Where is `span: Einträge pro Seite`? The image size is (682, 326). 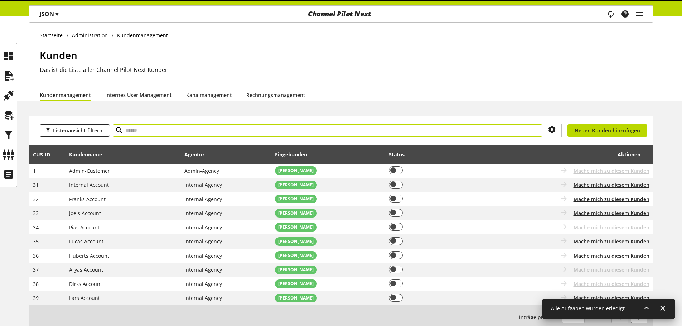
span: Einträge pro Seite is located at coordinates (539, 317).